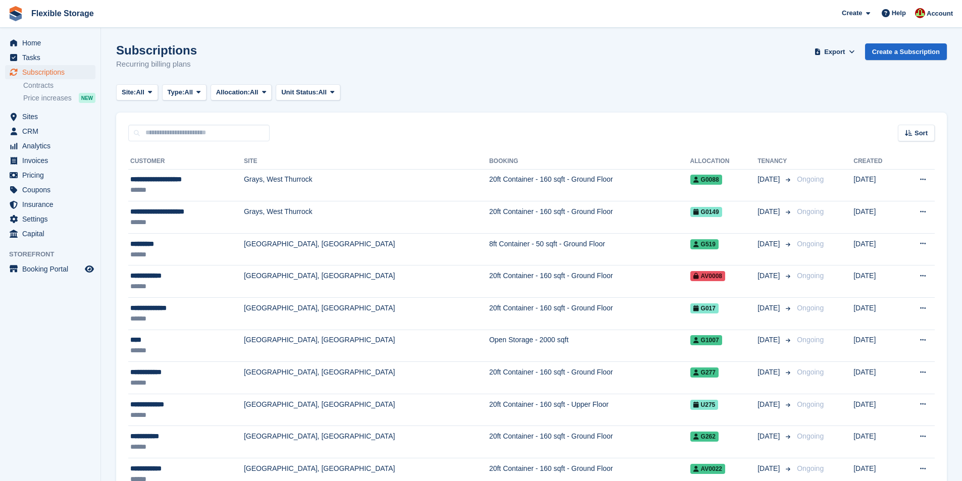  Describe the element at coordinates (53, 234) in the screenshot. I see `span: Capital` at that location.